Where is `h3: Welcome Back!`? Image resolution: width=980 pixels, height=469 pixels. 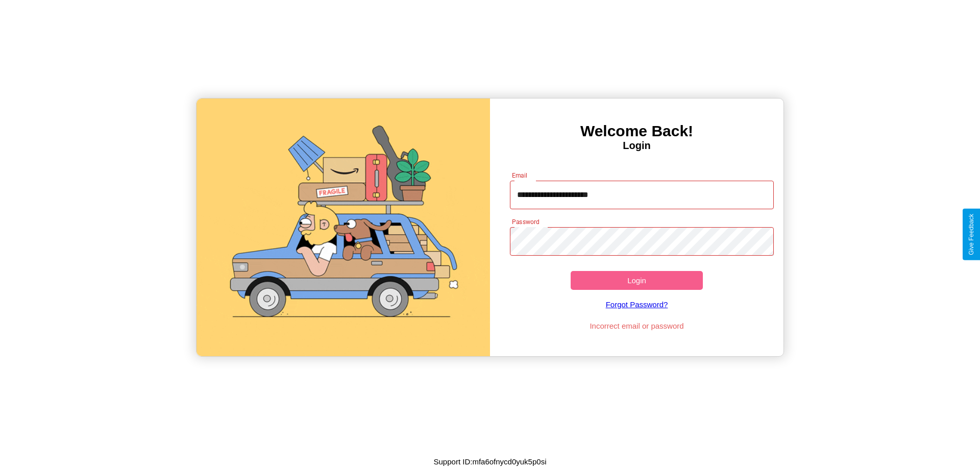 h3: Welcome Back! is located at coordinates (637, 132).